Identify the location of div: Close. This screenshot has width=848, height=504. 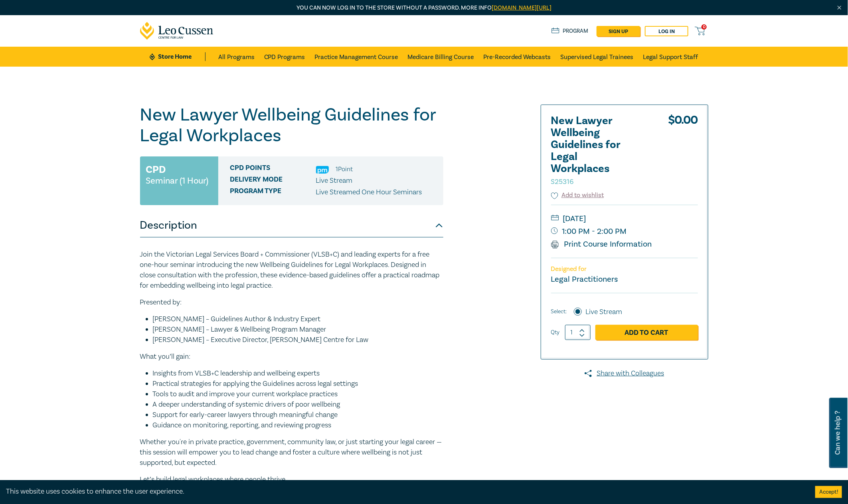
(840, 7).